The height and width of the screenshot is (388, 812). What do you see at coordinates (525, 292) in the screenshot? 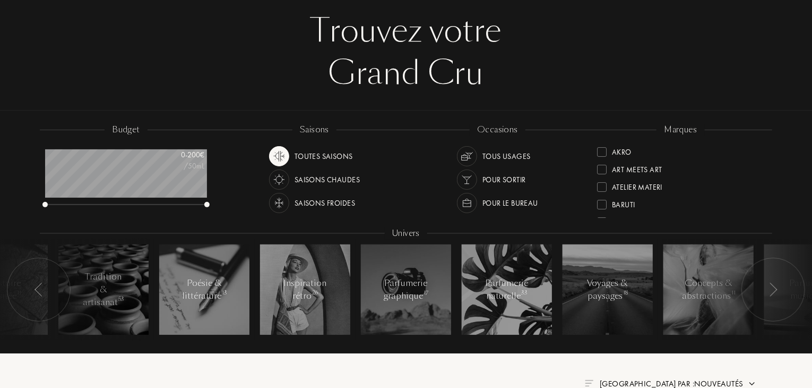
I see `span: 33` at bounding box center [525, 292].